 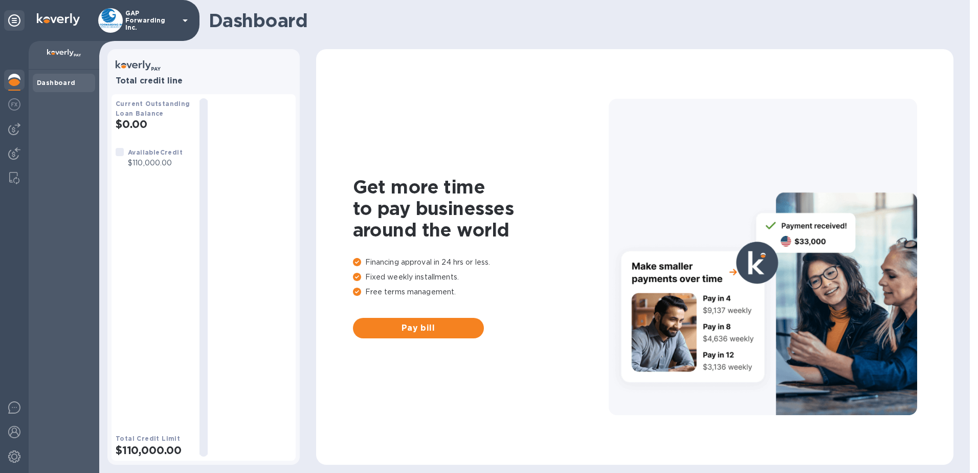 I want to click on h2: $110,000.00, so click(x=153, y=450).